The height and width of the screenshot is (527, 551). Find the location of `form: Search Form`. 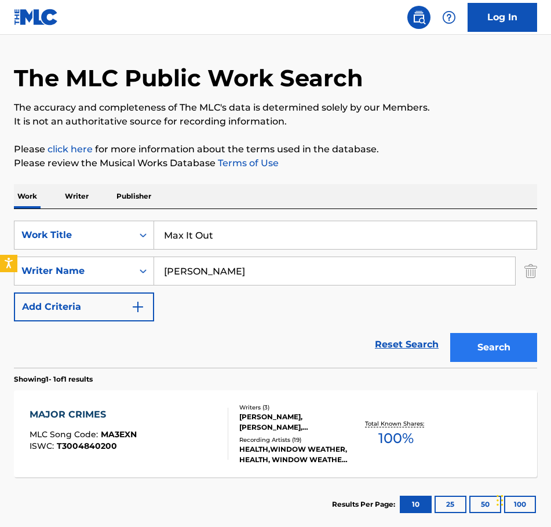

form: Search Form is located at coordinates (275, 294).